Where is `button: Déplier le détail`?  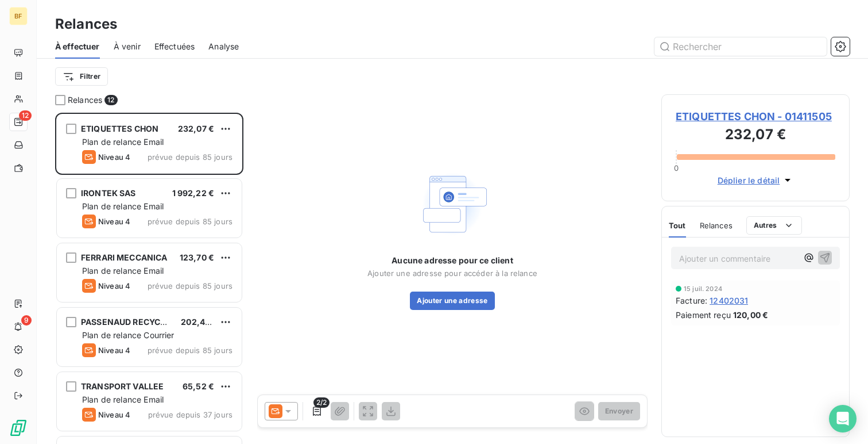 button: Déplier le détail is located at coordinates (756, 180).